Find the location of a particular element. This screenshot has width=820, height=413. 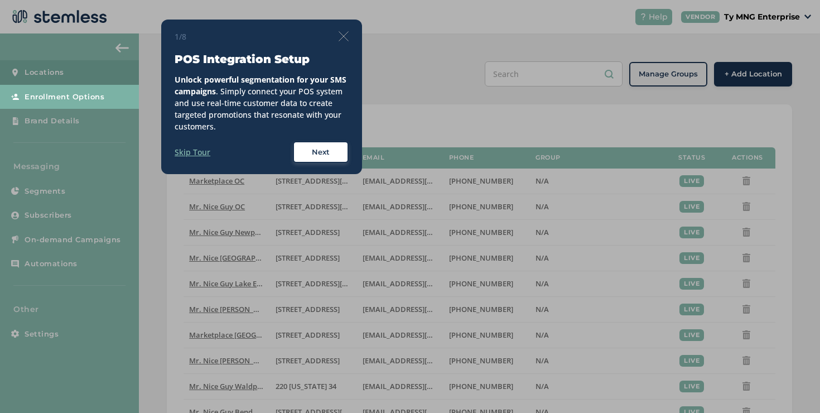

h3: POS Integration Setup is located at coordinates (262, 59).